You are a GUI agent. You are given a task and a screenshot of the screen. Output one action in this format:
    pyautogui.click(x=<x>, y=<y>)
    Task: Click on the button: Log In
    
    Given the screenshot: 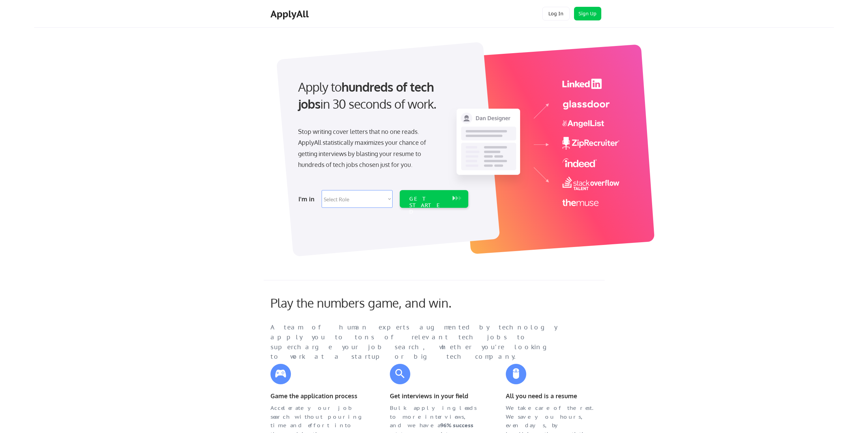 What is the action you would take?
    pyautogui.click(x=556, y=14)
    